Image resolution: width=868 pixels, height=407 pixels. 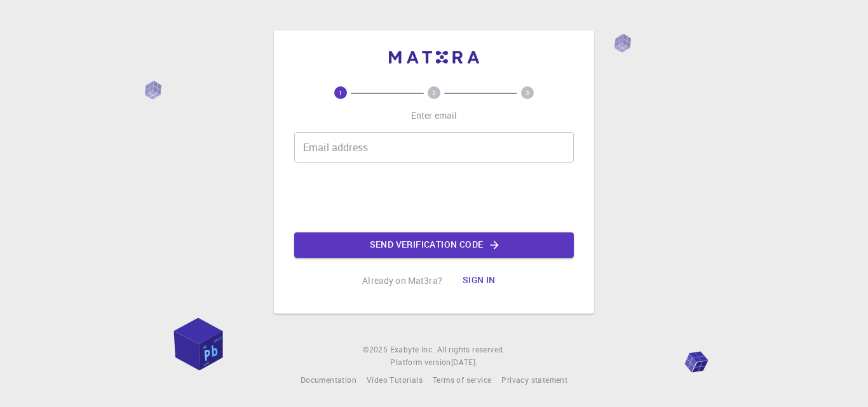 I want to click on span: Exabyte Inc., so click(x=413, y=349).